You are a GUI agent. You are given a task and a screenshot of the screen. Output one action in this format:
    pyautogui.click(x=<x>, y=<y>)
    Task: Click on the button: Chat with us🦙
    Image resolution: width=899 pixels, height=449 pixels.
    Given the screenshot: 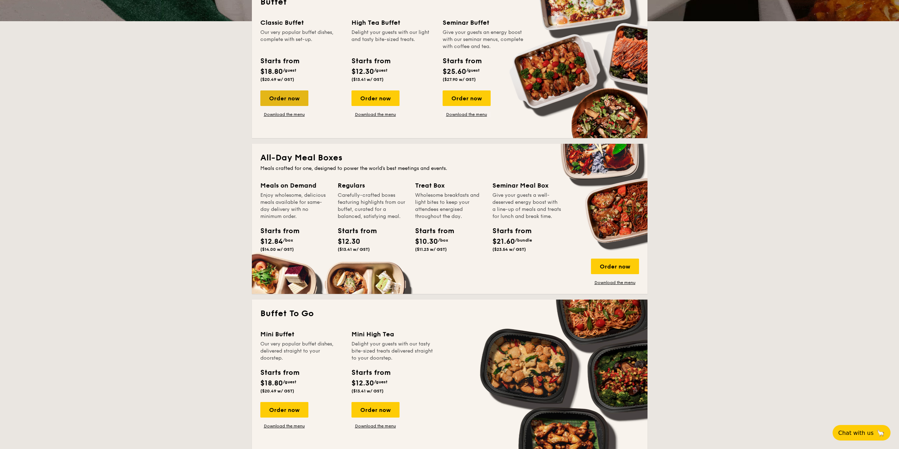 What is the action you would take?
    pyautogui.click(x=862, y=433)
    